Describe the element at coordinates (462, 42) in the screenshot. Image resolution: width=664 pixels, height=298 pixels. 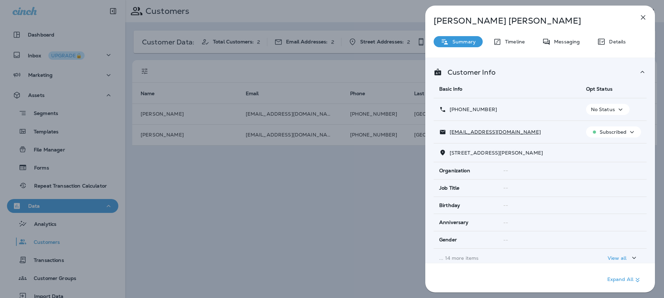
I see `p: Summary` at that location.